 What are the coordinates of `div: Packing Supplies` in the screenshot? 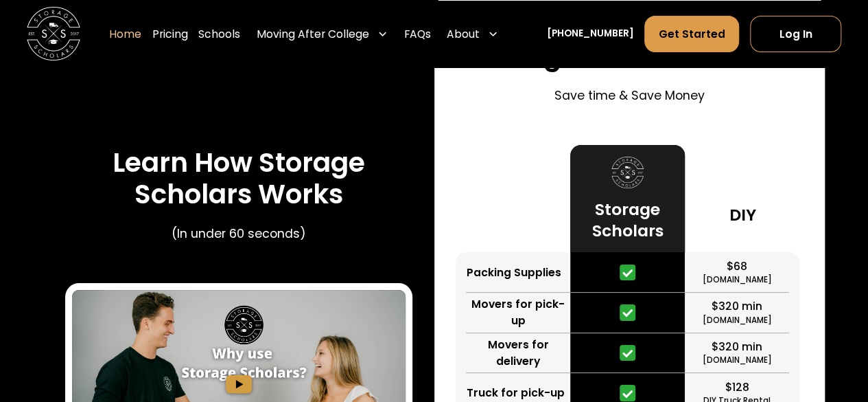 It's located at (514, 272).